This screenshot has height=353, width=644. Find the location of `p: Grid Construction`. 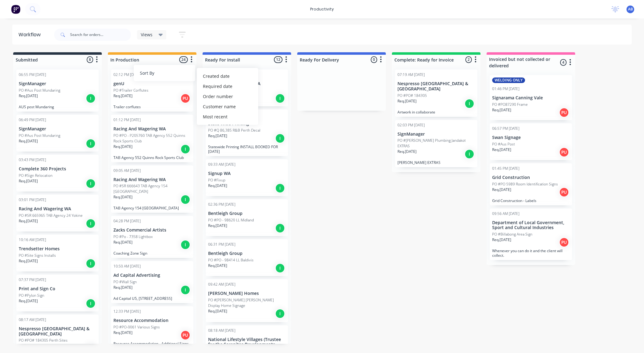

p: Grid Construction is located at coordinates (531, 177).